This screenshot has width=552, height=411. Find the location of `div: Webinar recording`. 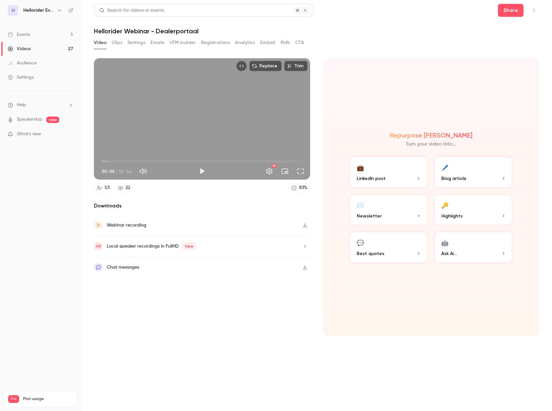

div: Webinar recording is located at coordinates (127, 225).